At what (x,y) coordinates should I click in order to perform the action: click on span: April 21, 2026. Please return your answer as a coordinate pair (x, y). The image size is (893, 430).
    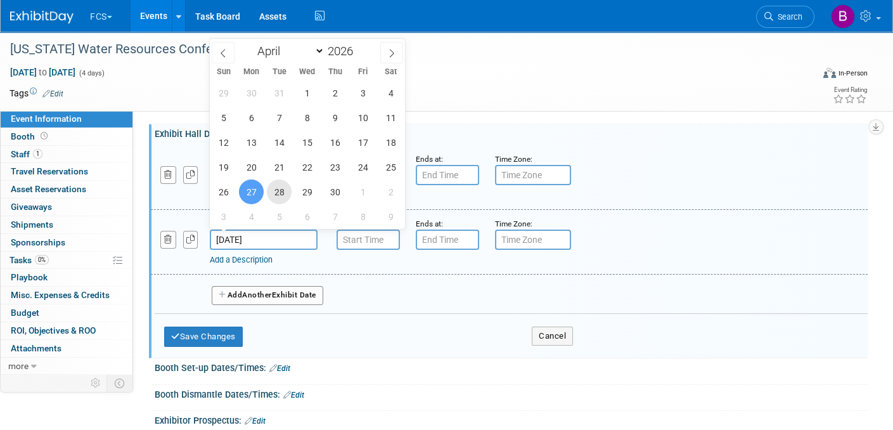
    Looking at the image, I should click on (279, 167).